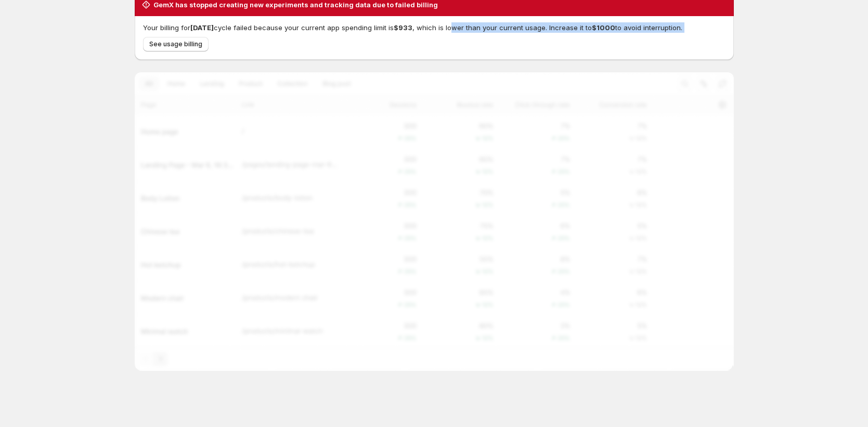  What do you see at coordinates (176, 44) in the screenshot?
I see `button: See usage billing` at bounding box center [176, 44].